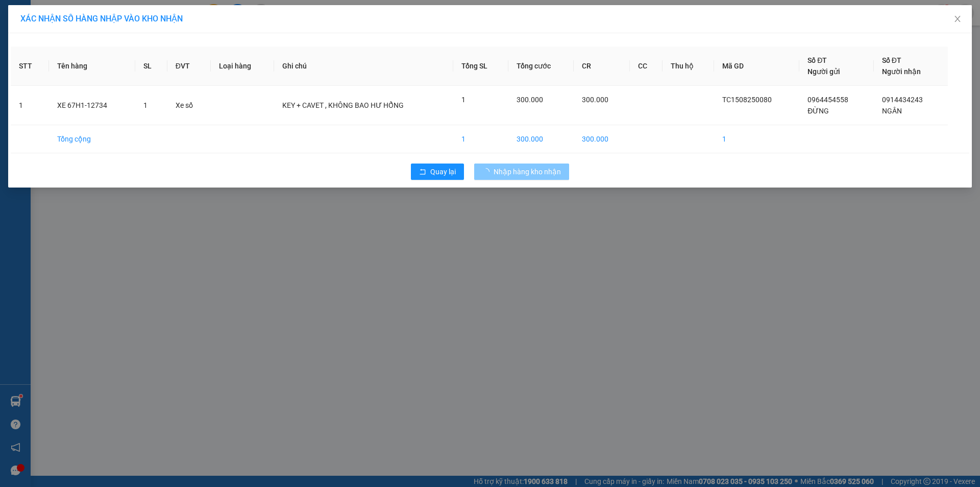 This screenshot has height=487, width=980. Describe the element at coordinates (902, 99) in the screenshot. I see `span: 0914434243` at that location.